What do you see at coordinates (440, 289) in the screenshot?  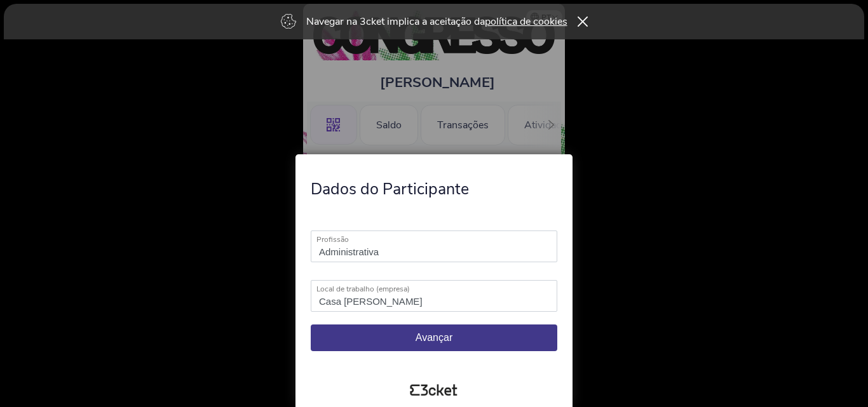 I see `label: Local de trabalho (empresa)` at bounding box center [440, 289].